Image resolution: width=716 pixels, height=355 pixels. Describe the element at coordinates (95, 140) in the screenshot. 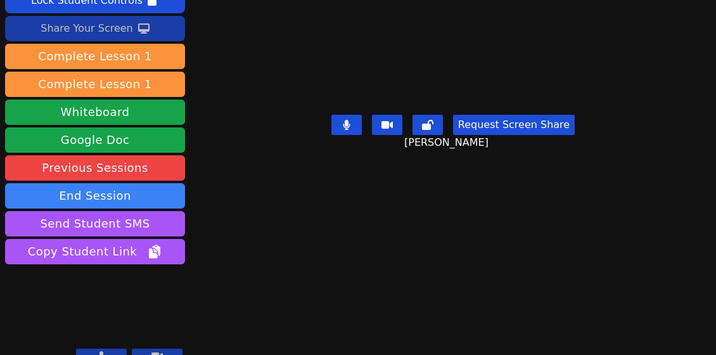

I see `a: Google Doc` at that location.